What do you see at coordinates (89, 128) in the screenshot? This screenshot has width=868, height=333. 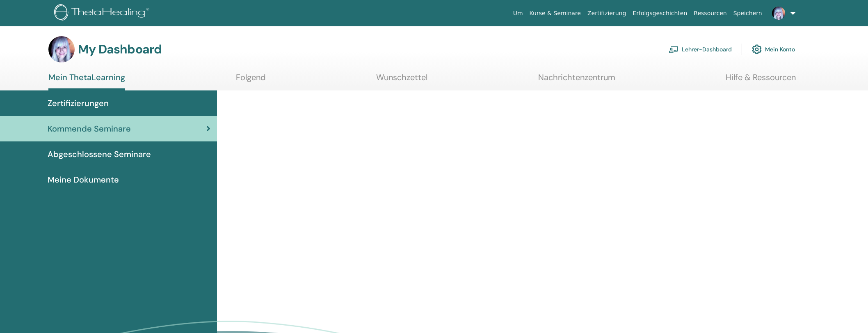 I see `span: Kommende Seminare` at bounding box center [89, 128].